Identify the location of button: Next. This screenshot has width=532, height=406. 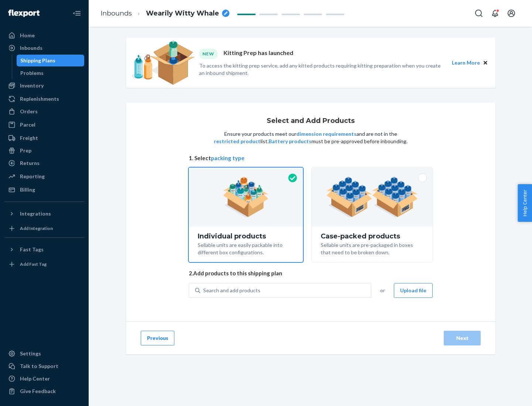
(462, 338).